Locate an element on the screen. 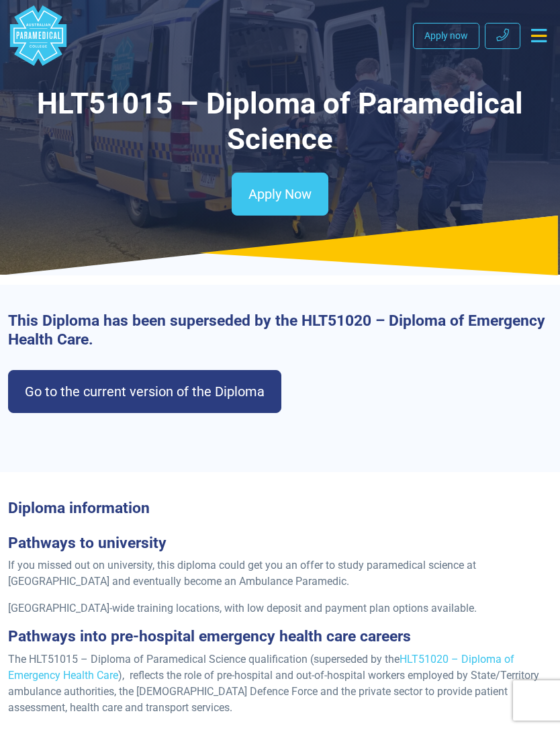  h3: This Diploma has been superseded by the HLT51020 – Diploma of Emergency Health Care. is located at coordinates (280, 330).